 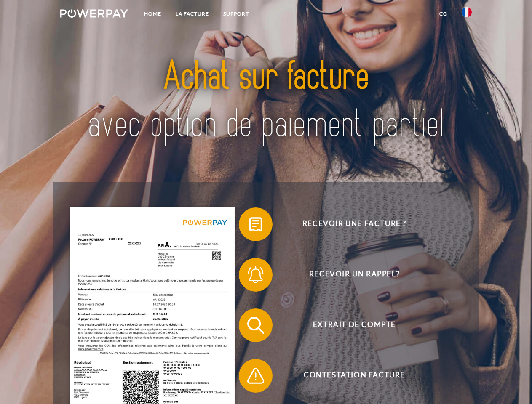 What do you see at coordinates (354, 275) in the screenshot?
I see `span: Recevoir un rappel?` at bounding box center [354, 275].